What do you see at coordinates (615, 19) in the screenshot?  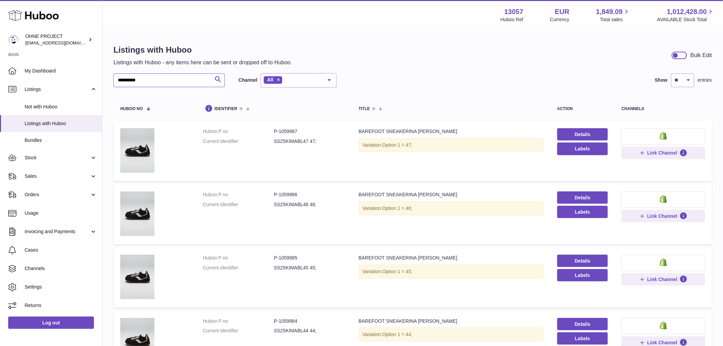 I see `span: Total sales` at bounding box center [615, 19].